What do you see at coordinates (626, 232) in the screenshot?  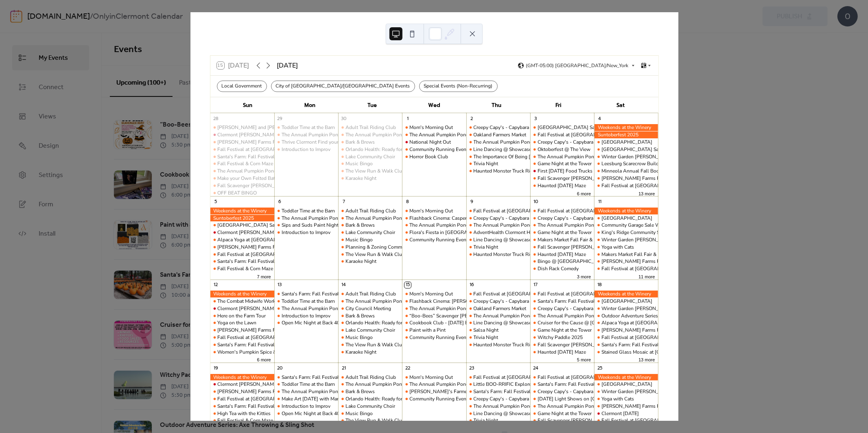 I see `div: King's Ridge Community Sale` at bounding box center [626, 232].